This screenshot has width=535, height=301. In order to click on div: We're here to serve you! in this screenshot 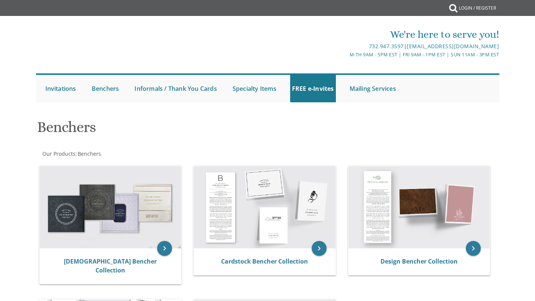, I will do `click(345, 35)`.